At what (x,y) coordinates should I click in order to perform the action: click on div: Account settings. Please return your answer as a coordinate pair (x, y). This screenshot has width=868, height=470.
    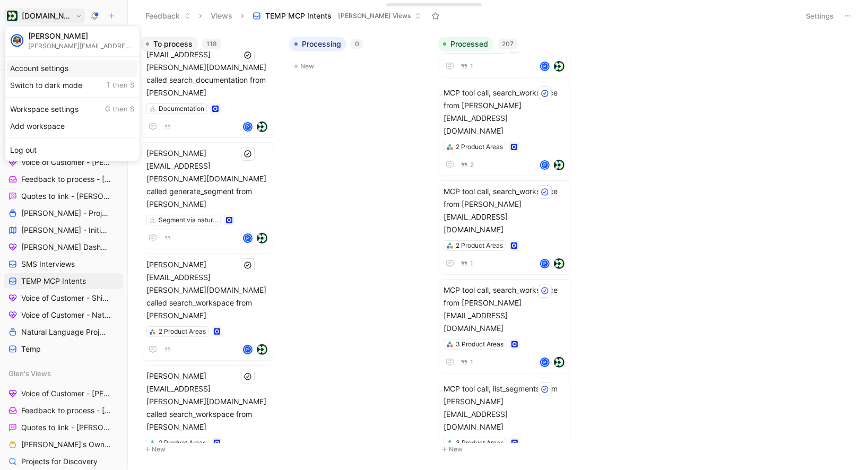
    Looking at the image, I should click on (72, 69).